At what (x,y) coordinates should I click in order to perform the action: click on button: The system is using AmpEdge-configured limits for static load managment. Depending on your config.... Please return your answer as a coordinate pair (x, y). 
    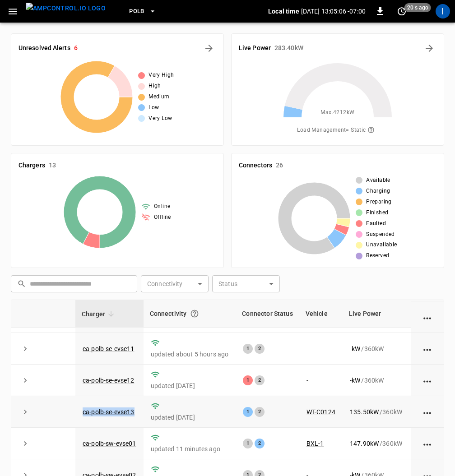
    Looking at the image, I should click on (371, 131).